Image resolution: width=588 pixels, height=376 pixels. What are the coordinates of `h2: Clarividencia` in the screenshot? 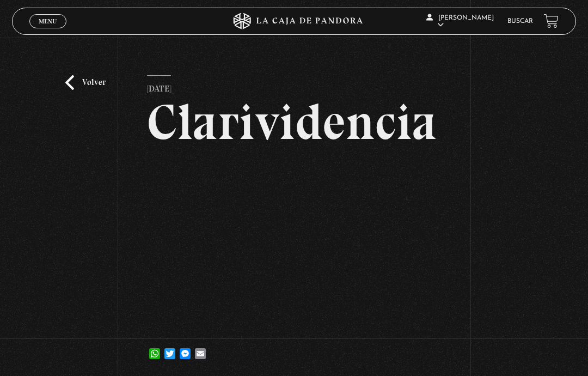 It's located at (293, 122).